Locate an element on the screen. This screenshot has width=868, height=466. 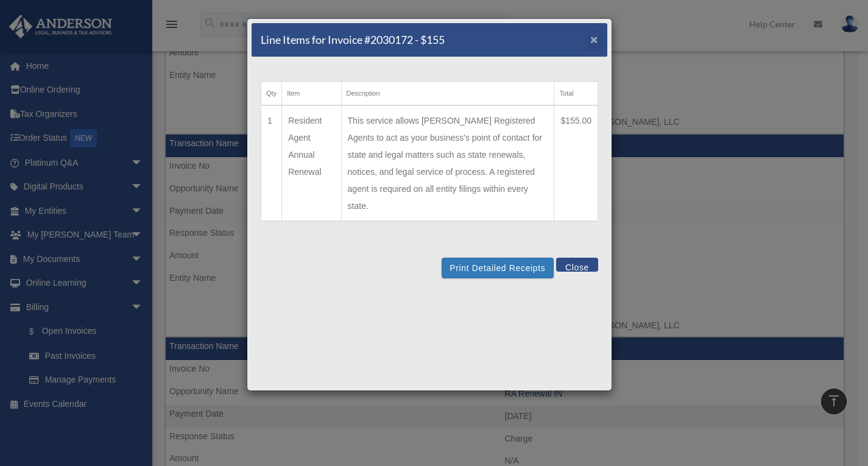
h5: Line Items for Invoice #2030172 - $155 is located at coordinates (353, 40).